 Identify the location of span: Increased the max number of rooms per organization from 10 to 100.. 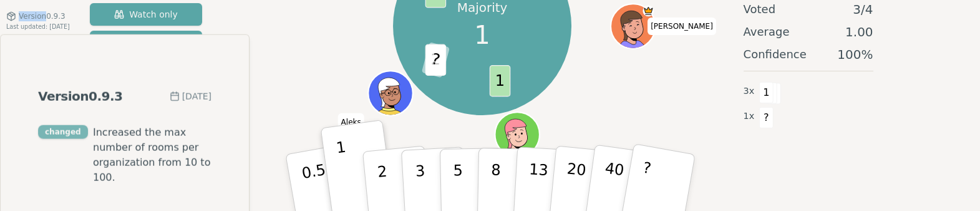
(152, 155).